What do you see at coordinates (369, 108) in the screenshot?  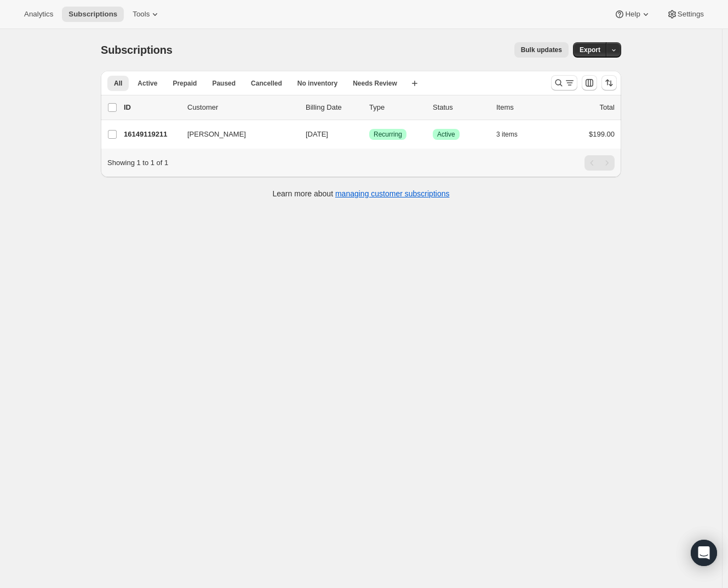 I see `div: IDCustomerBilling DateTypeStatusItemsTotal` at bounding box center [369, 108].